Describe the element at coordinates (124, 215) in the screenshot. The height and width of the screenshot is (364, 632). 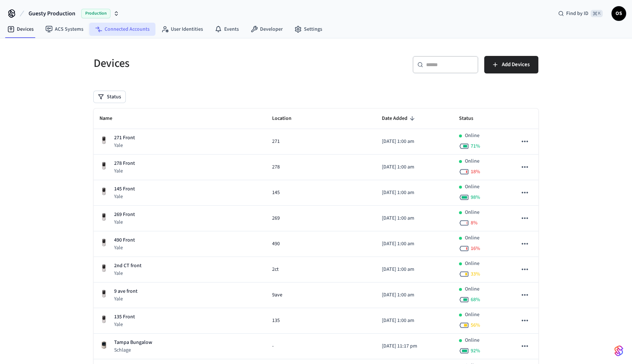
I see `p: 269 Front` at that location.